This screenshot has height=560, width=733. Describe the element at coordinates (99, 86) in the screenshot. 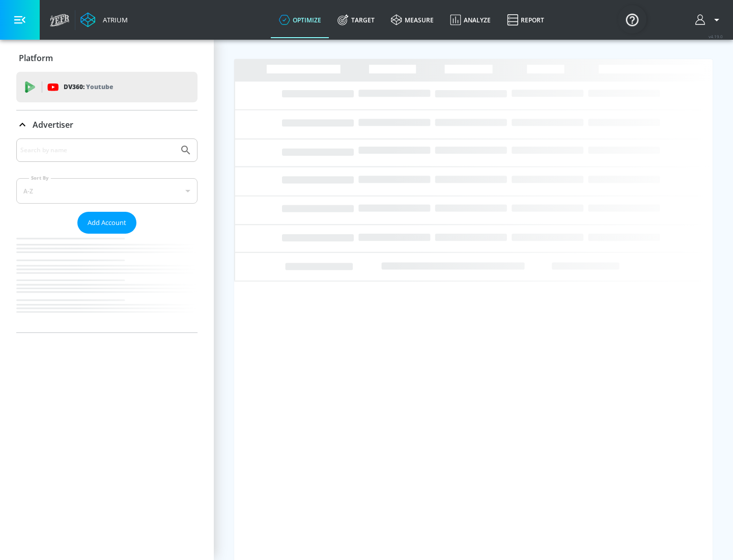

I see `p: Youtube` at that location.